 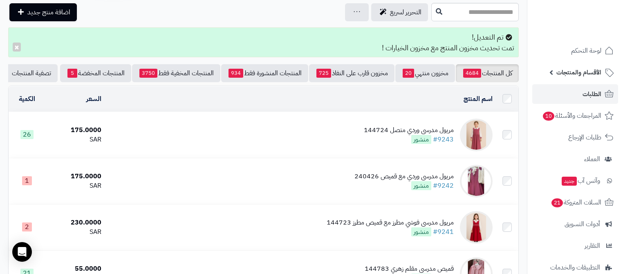 I want to click on span: 725, so click(x=324, y=73).